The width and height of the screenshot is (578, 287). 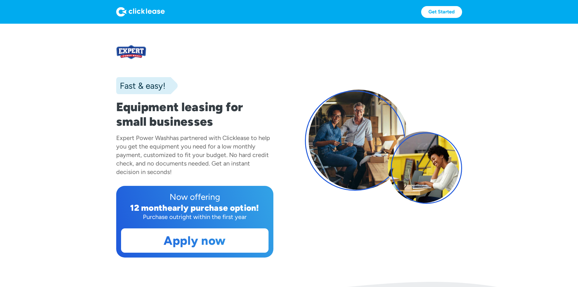 What do you see at coordinates (423, 167) in the screenshot?
I see `img: A woman sitting at her computer outside.` at bounding box center [423, 167].